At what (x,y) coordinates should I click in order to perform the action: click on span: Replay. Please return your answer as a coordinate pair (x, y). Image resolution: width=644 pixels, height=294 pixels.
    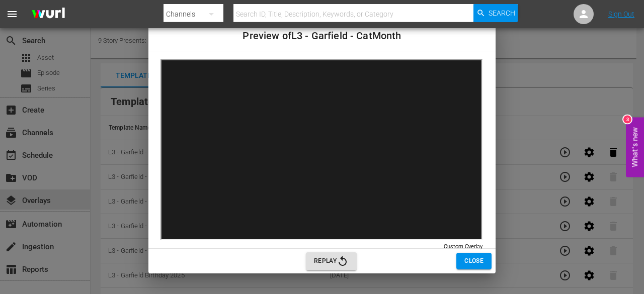
    Looking at the image, I should click on (331, 261).